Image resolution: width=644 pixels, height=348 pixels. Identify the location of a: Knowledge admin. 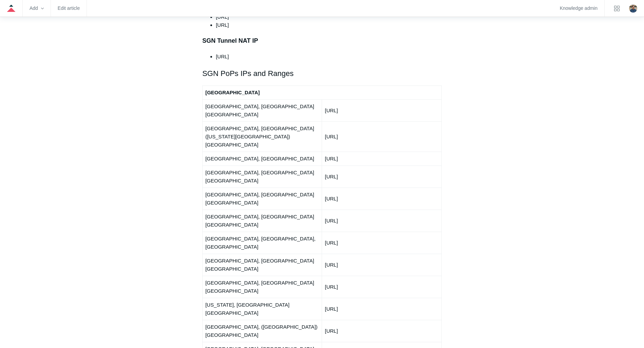
(578, 8).